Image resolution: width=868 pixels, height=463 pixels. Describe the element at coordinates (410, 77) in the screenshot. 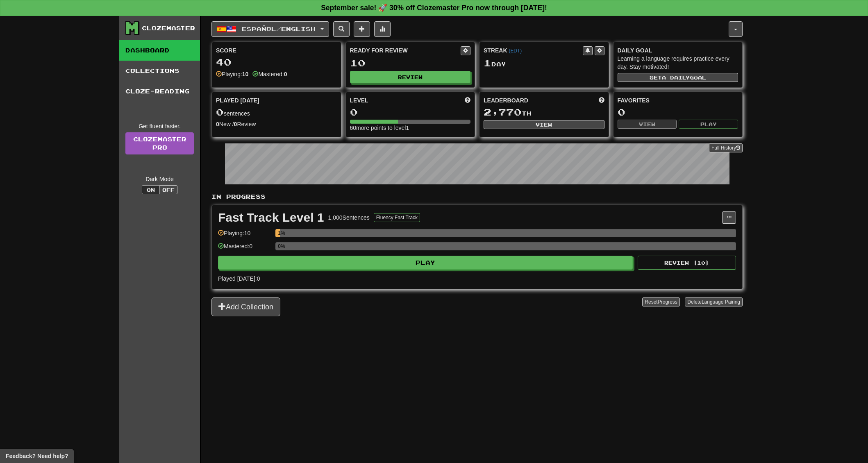

I see `button: Review` at that location.